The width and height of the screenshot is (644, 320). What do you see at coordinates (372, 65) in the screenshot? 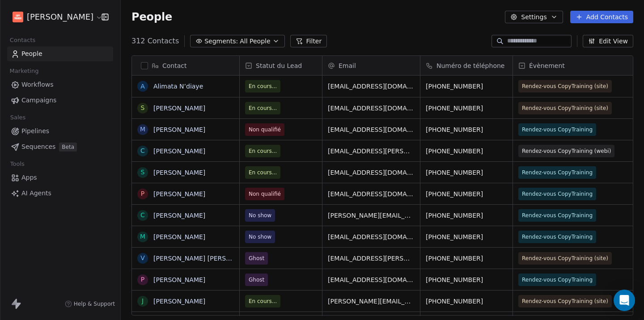
I see `div: Email` at bounding box center [372, 65].